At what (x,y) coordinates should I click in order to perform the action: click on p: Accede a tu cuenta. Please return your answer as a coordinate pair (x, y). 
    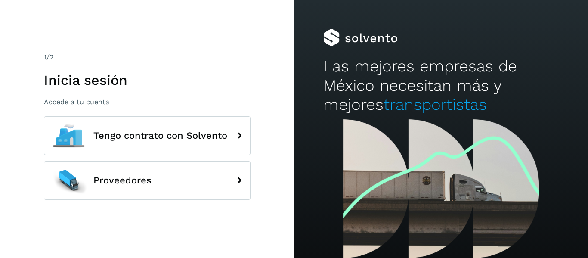
    Looking at the image, I should click on (147, 102).